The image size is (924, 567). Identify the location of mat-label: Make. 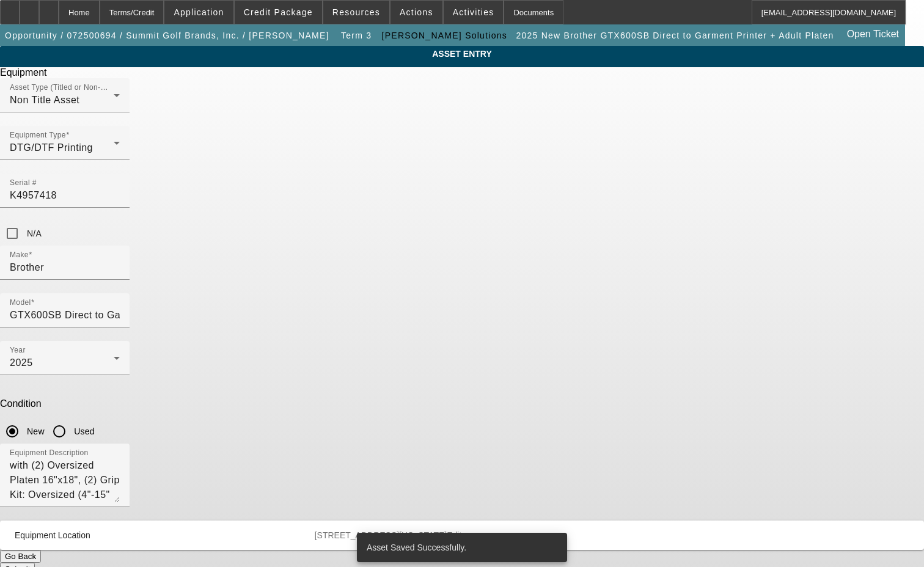
(19, 255).